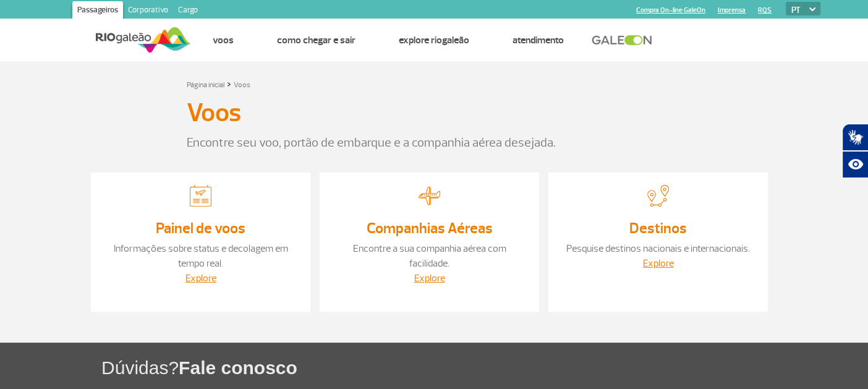 This screenshot has height=389, width=868. Describe the element at coordinates (855, 164) in the screenshot. I see `button: Abrir recursos assistivos.` at that location.